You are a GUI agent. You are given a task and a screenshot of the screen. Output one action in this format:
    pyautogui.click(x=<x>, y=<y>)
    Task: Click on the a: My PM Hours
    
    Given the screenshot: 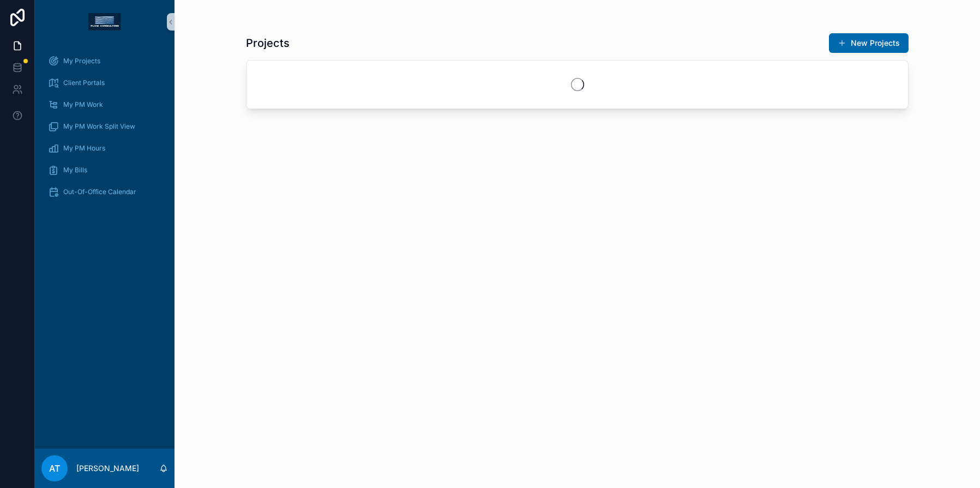 What is the action you would take?
    pyautogui.click(x=105, y=148)
    